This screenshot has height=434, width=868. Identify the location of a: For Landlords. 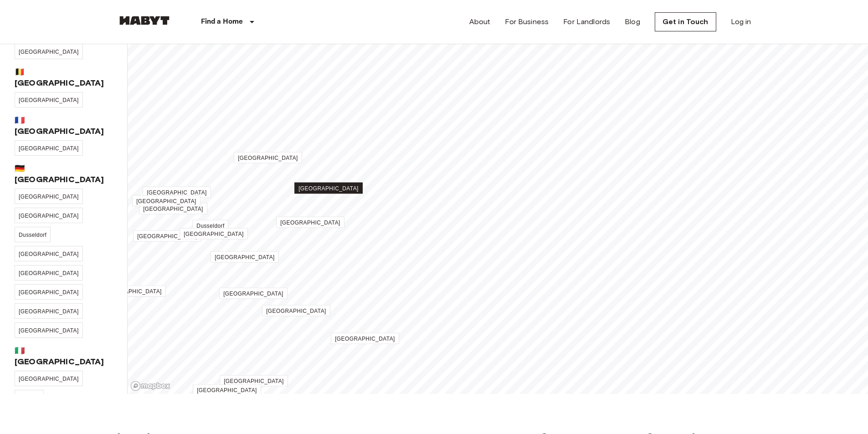
(586, 22).